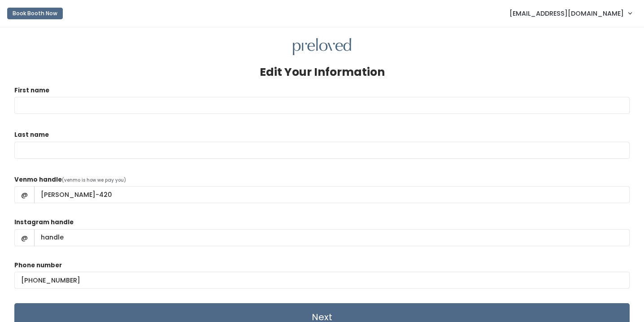  What do you see at coordinates (35, 14) in the screenshot?
I see `button: Book Booth Now` at bounding box center [35, 14].